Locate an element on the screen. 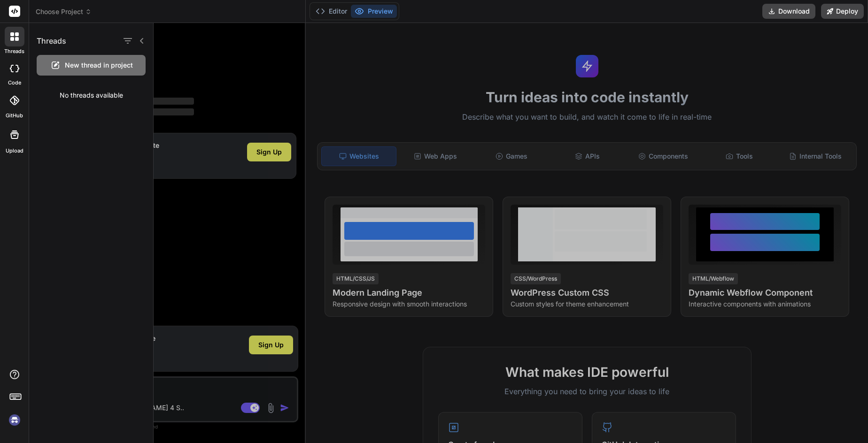 This screenshot has width=868, height=443. span: New thread in project is located at coordinates (98, 66).